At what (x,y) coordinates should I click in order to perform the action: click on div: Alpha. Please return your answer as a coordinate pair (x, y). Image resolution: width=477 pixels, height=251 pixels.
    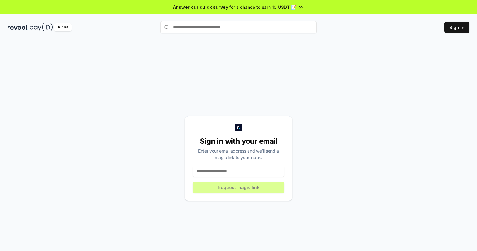
    Looking at the image, I should click on (63, 27).